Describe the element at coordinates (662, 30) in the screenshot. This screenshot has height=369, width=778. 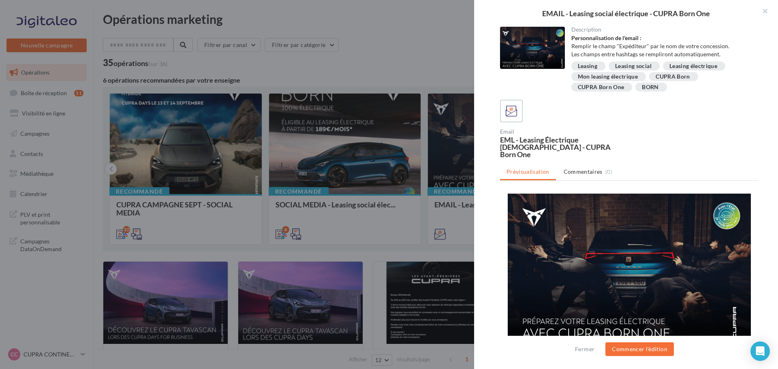
I see `div: Description` at that location.